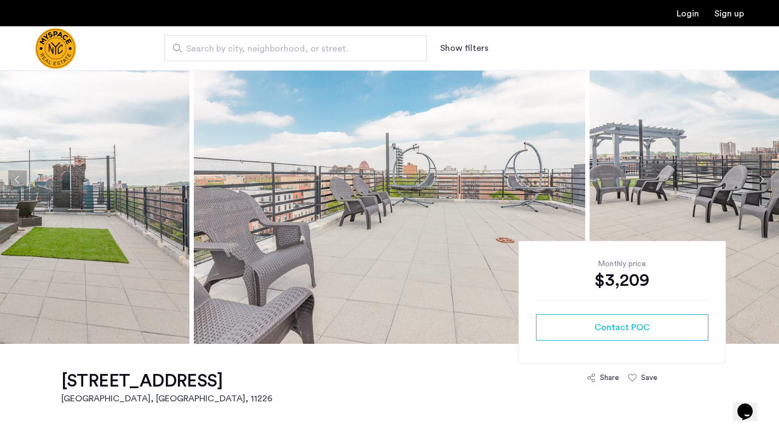  Describe the element at coordinates (291, 49) in the screenshot. I see `span: Search by city, neighborhood, or street.` at that location.